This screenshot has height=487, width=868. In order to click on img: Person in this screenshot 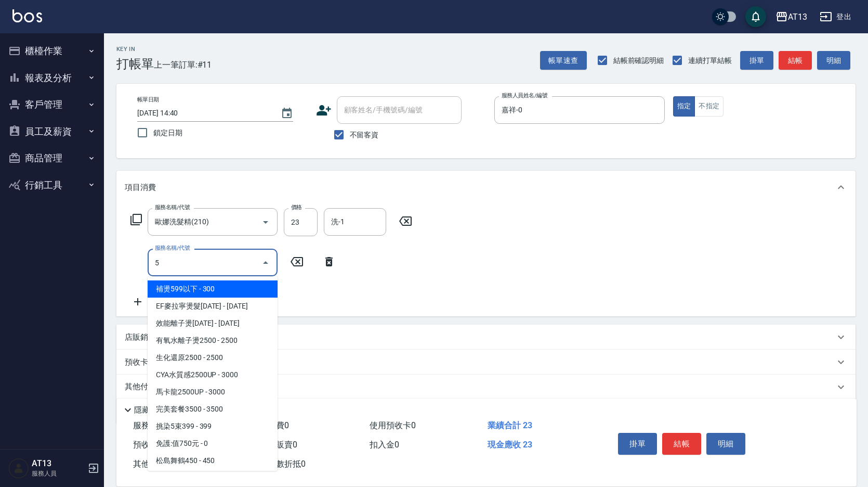, I will do `click(18, 468)`.